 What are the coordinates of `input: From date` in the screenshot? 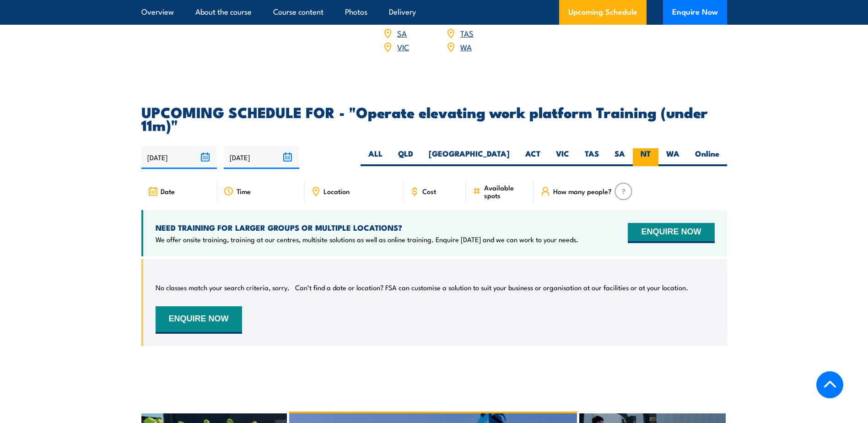 It's located at (179, 157).